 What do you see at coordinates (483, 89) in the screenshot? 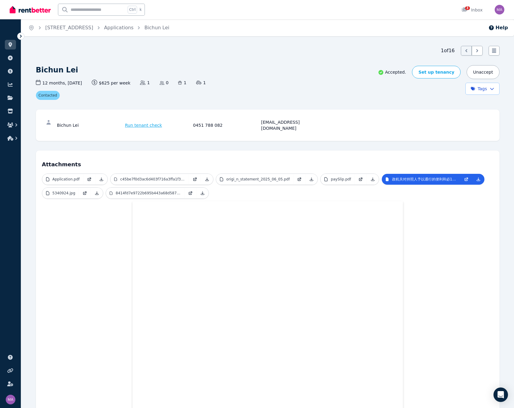
I see `button: Tags` at bounding box center [483, 89].